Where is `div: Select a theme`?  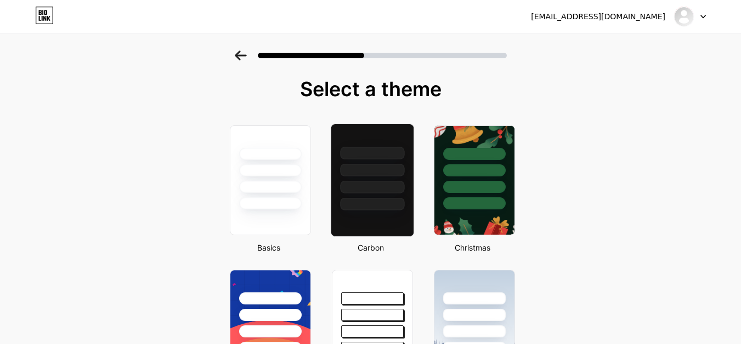 div: Select a theme is located at coordinates (371, 89).